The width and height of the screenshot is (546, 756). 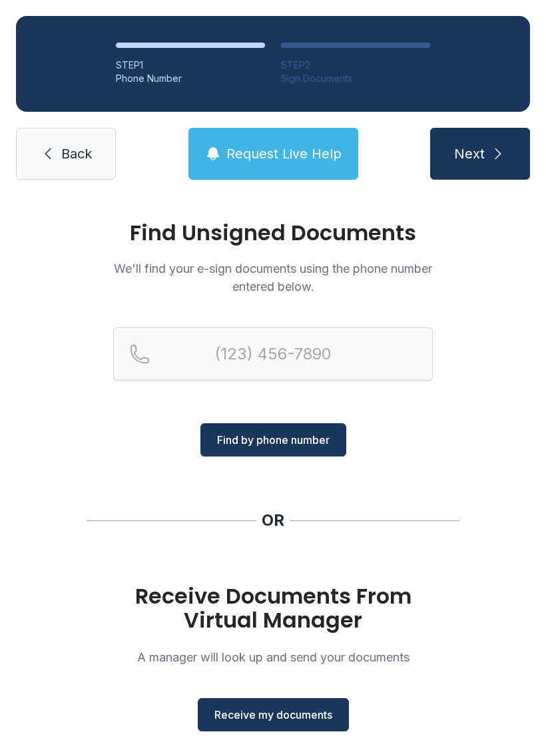 What do you see at coordinates (273, 354) in the screenshot?
I see `input: Reservation phone number` at bounding box center [273, 354].